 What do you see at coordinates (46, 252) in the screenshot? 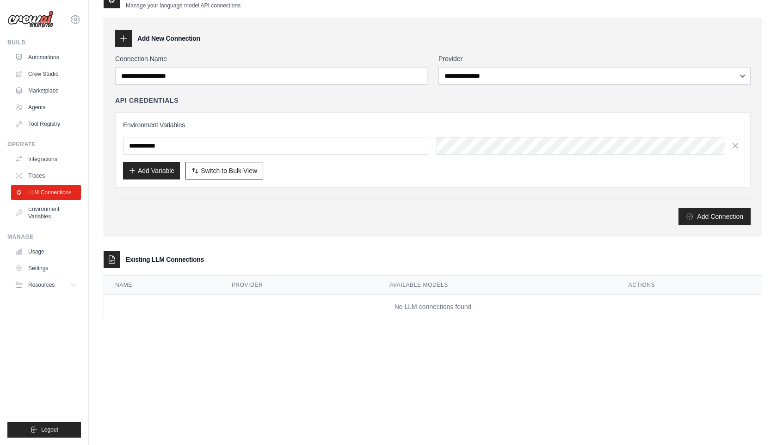
I see `a: Usage` at bounding box center [46, 252].